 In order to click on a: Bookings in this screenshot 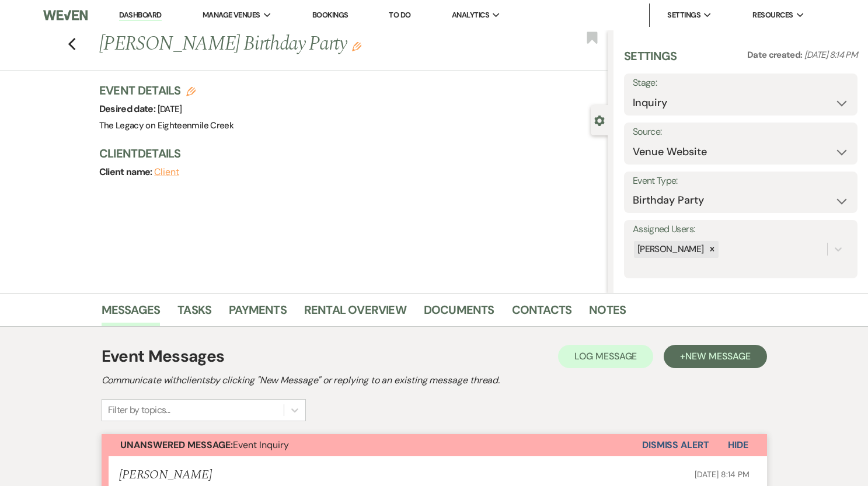, I will do `click(330, 15)`.